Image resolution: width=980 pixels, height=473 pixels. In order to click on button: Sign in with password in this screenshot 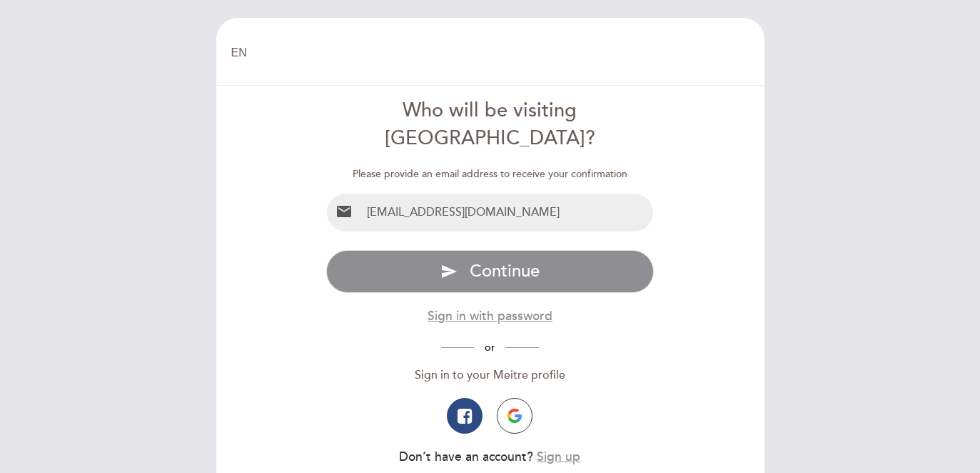, I will do `click(489, 316)`.